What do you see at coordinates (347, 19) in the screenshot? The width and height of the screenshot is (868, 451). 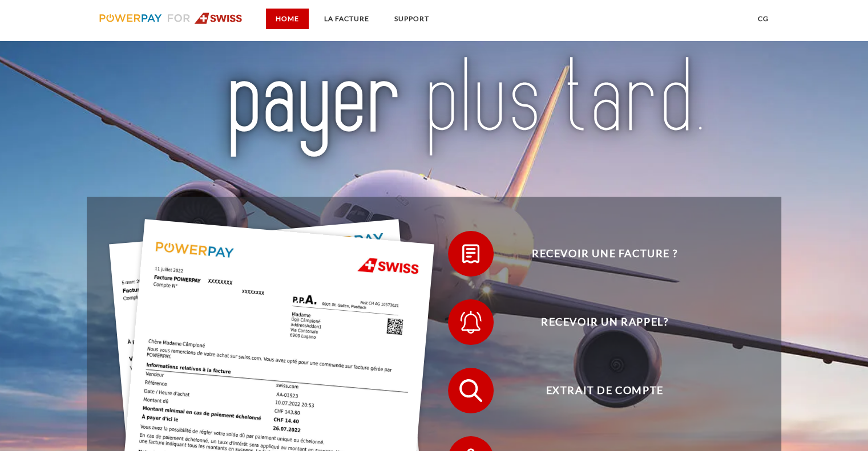 I see `a: LA FACTURE` at bounding box center [347, 19].